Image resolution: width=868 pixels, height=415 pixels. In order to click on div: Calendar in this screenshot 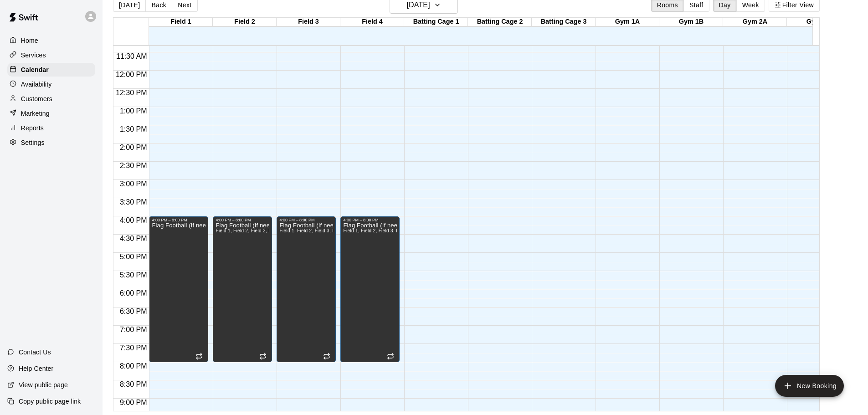, I will do `click(51, 70)`.